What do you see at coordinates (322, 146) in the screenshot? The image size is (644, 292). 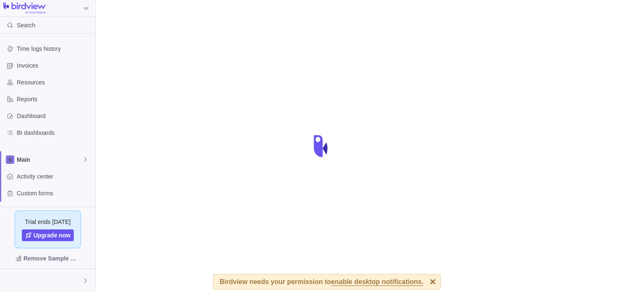 I see `div: loading` at bounding box center [322, 146].